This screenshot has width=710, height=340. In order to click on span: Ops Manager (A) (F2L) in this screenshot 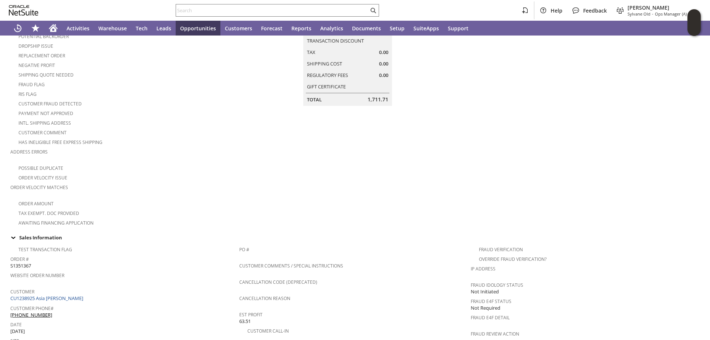, I will do `click(676, 14)`.